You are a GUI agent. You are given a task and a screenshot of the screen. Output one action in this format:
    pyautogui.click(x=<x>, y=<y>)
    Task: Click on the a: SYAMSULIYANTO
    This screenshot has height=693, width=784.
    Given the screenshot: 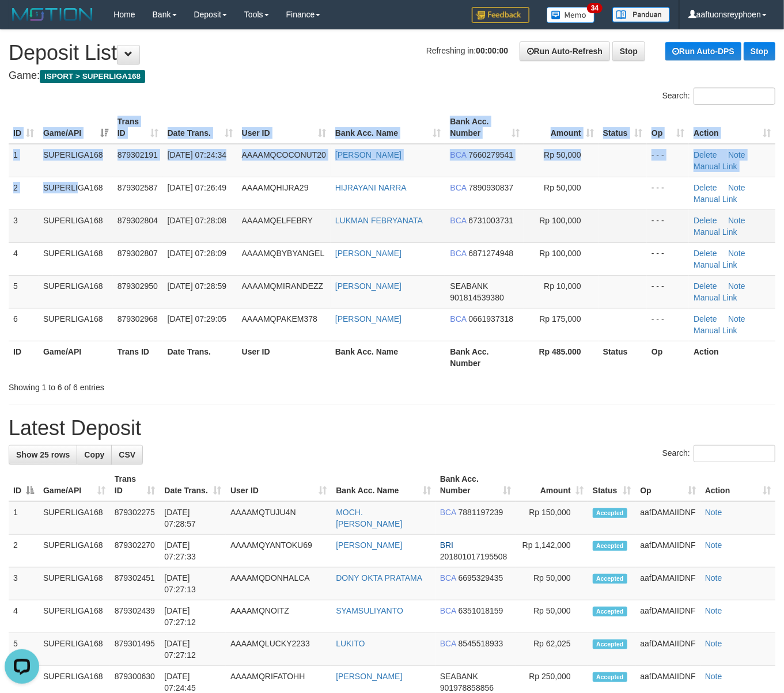 What is the action you would take?
    pyautogui.click(x=369, y=611)
    